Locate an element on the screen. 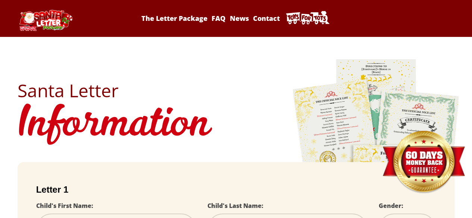  a: The Letter Package is located at coordinates (175, 18).